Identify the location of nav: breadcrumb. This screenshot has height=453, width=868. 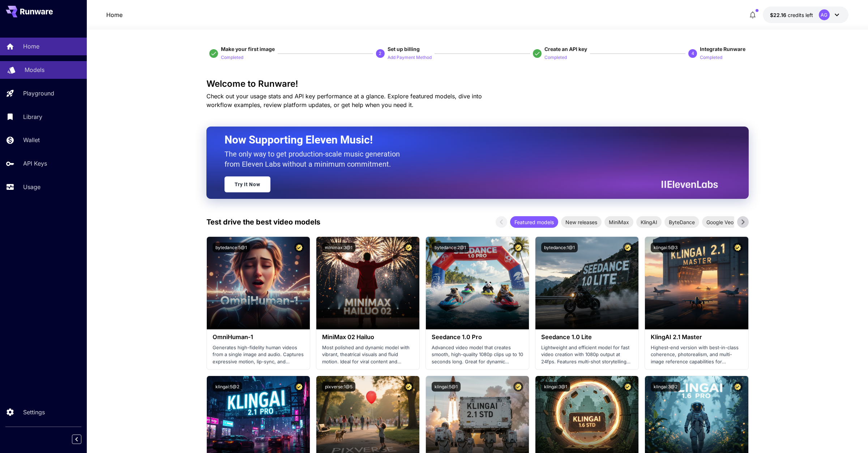
(114, 15).